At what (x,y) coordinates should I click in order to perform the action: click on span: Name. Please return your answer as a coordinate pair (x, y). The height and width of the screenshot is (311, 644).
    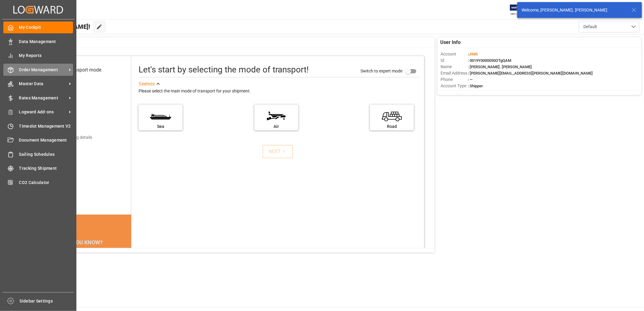
    Looking at the image, I should click on (455, 67).